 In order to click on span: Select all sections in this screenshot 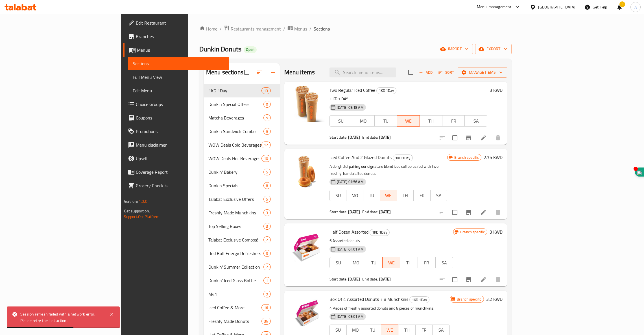, I will do `click(247, 72)`.